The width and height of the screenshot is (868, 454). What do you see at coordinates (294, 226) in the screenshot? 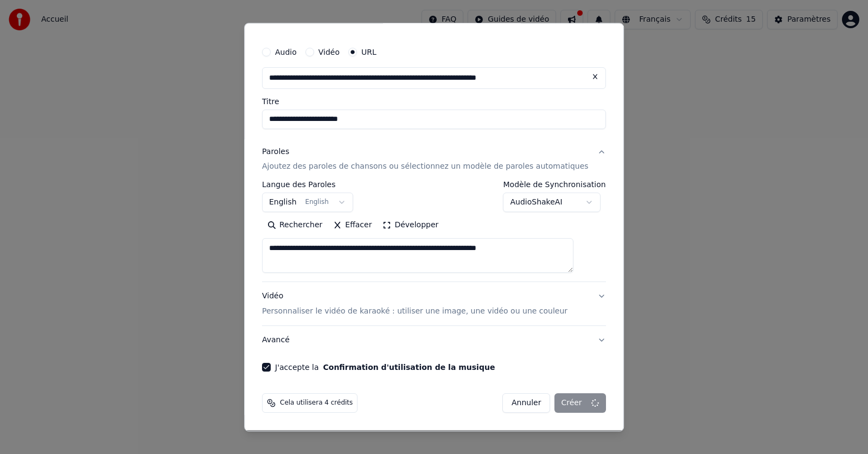
I see `button: Rechercher` at bounding box center [294, 226].